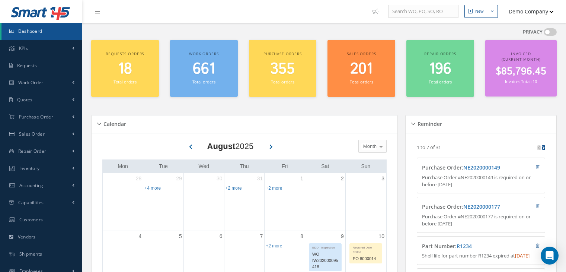  I want to click on a: August 1, 2025, so click(302, 178).